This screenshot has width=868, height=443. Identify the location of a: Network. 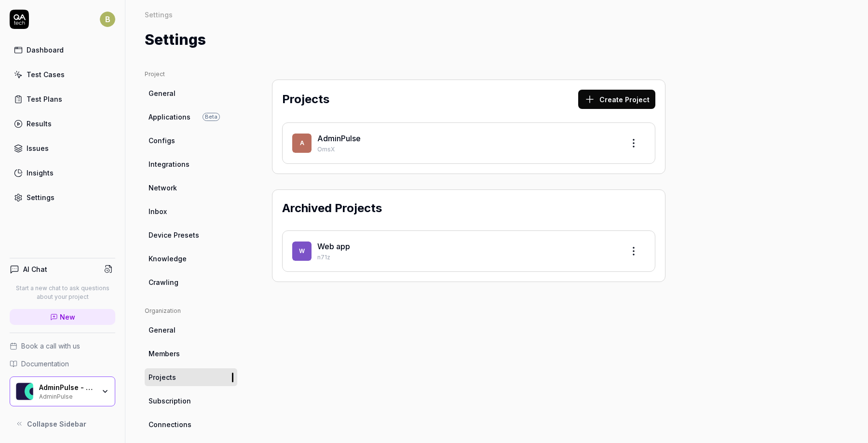
(191, 187).